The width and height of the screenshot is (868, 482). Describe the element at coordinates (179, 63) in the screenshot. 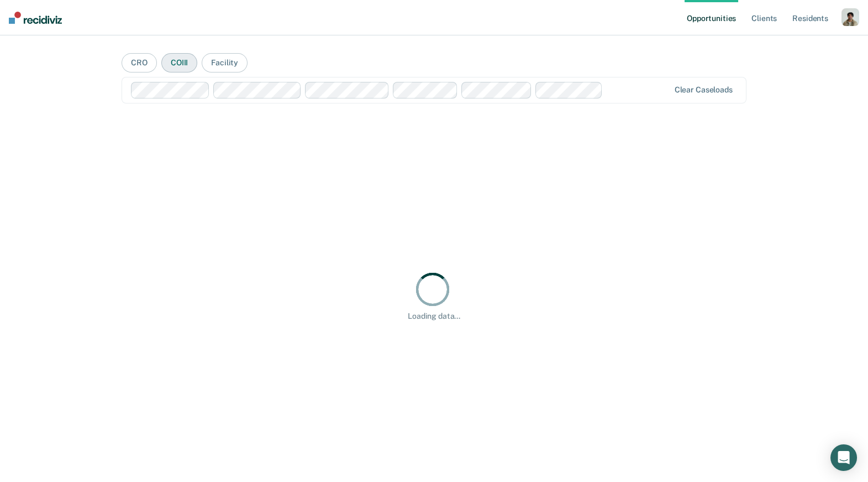

I see `button: COIII` at that location.